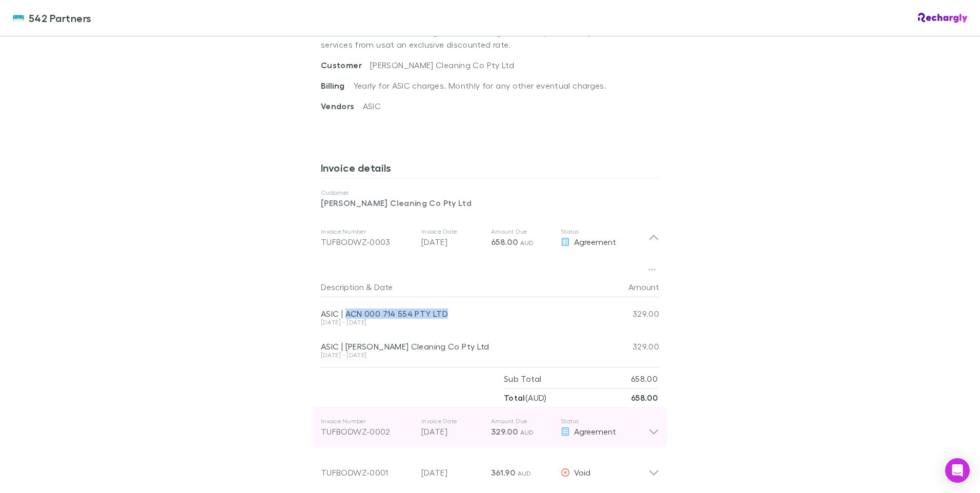 This screenshot has height=493, width=980. Describe the element at coordinates (505, 242) in the screenshot. I see `span: 658.00` at that location.